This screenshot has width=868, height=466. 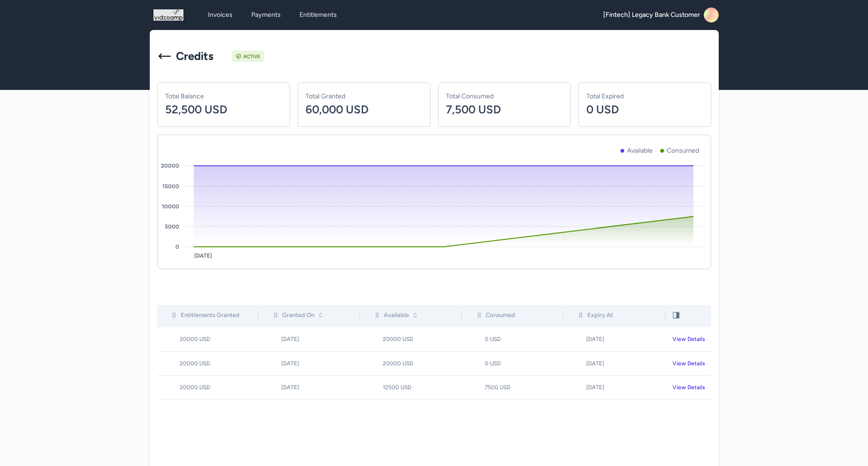 What do you see at coordinates (224, 110) in the screenshot?
I see `p: 52,500 USD` at bounding box center [224, 110].